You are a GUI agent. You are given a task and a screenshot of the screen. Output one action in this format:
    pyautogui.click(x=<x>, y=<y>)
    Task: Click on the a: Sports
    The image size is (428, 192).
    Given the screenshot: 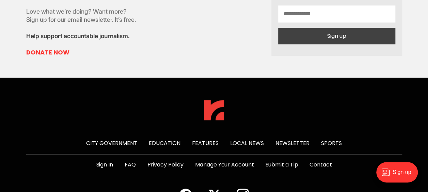 What is the action you would take?
    pyautogui.click(x=332, y=143)
    